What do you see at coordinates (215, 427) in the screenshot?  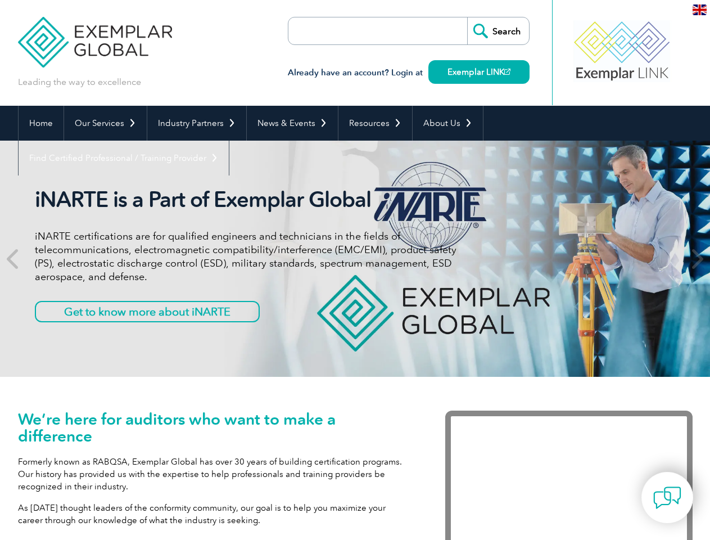 I see `h1: We’re here for auditors who want to make a difference` at bounding box center [215, 427].